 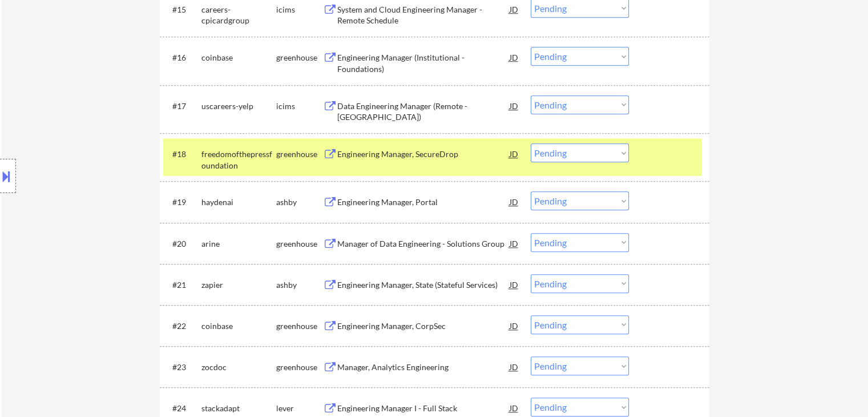 What do you see at coordinates (239, 244) in the screenshot?
I see `div: arine` at bounding box center [239, 244].